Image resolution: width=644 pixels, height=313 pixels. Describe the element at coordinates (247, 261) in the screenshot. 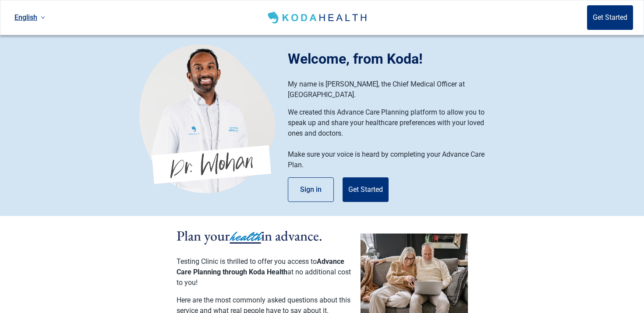

I see `span: Testing Clinic is thrilled to offer you access to` at that location.